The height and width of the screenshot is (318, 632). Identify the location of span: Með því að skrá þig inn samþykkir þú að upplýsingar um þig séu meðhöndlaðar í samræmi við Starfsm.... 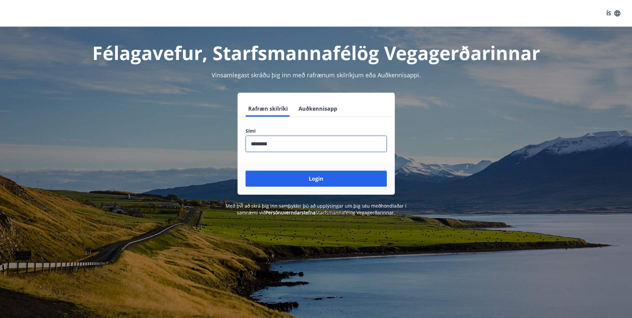
(316, 209).